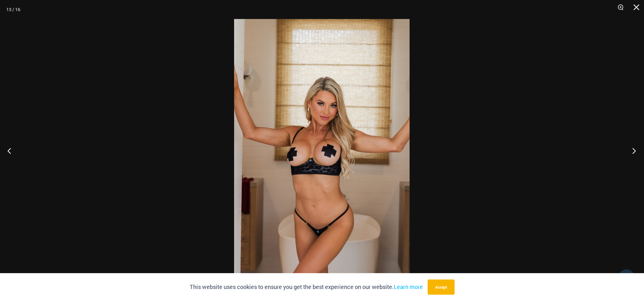 The height and width of the screenshot is (301, 644). I want to click on button: Accept, so click(441, 287).